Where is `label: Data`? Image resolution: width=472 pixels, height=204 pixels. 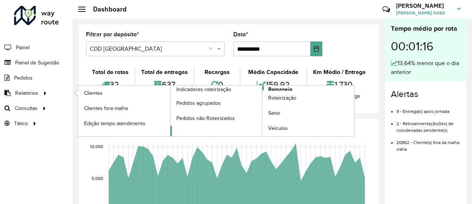
label: Data is located at coordinates (241, 34).